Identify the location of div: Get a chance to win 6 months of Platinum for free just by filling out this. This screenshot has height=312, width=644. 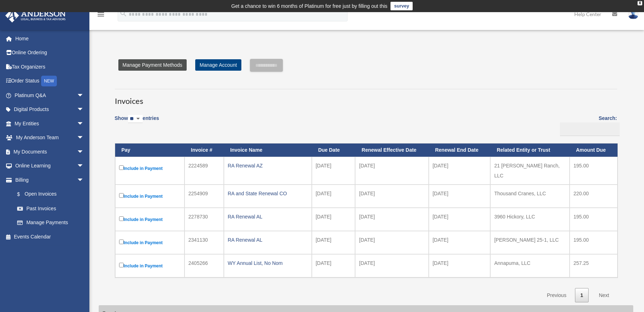
(309, 6).